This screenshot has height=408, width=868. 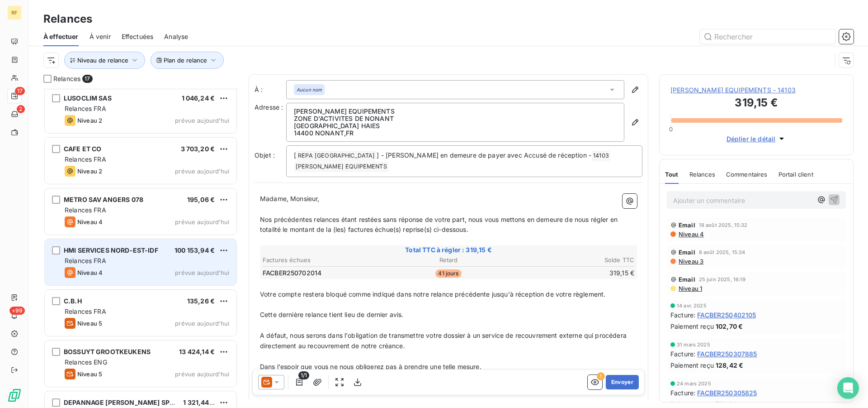 What do you see at coordinates (103, 60) in the screenshot?
I see `span: Niveau de relance` at bounding box center [103, 60].